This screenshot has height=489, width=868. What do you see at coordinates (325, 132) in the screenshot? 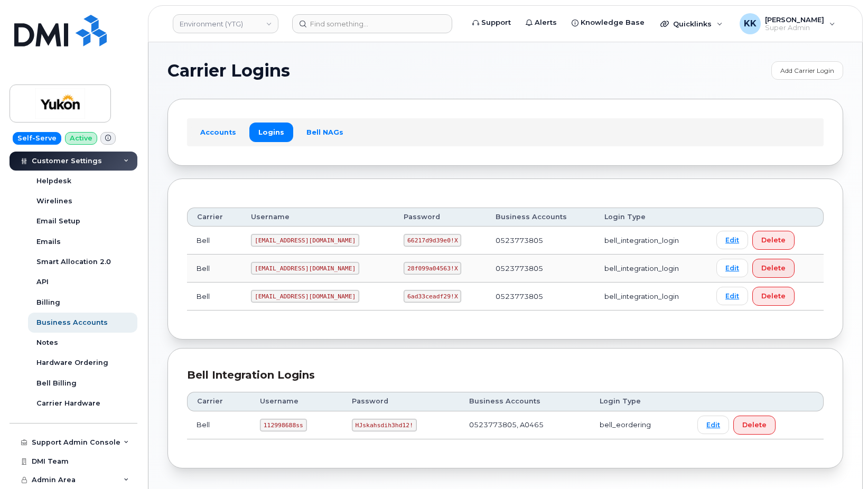
I see `a: Bell NAGs` at bounding box center [325, 132].